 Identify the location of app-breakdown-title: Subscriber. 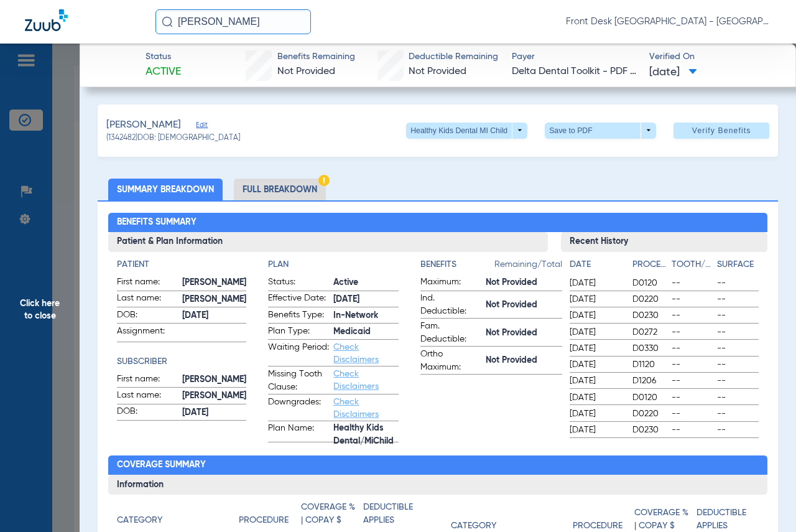
(181, 361).